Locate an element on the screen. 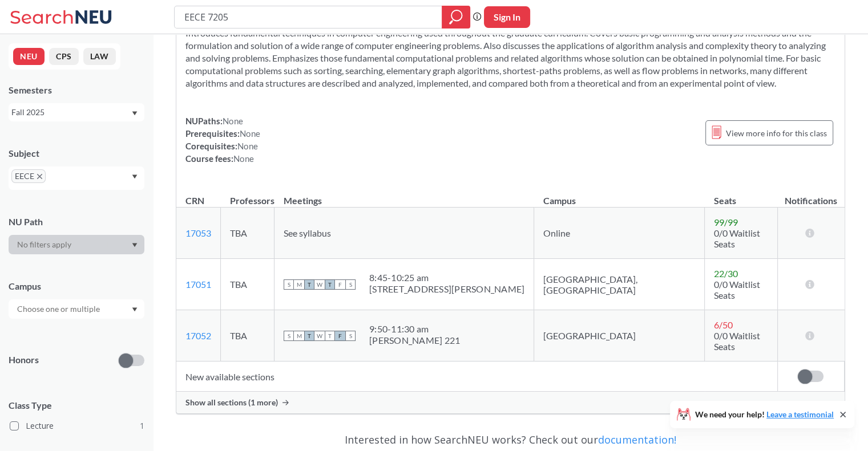  a: 17053 is located at coordinates (198, 233).